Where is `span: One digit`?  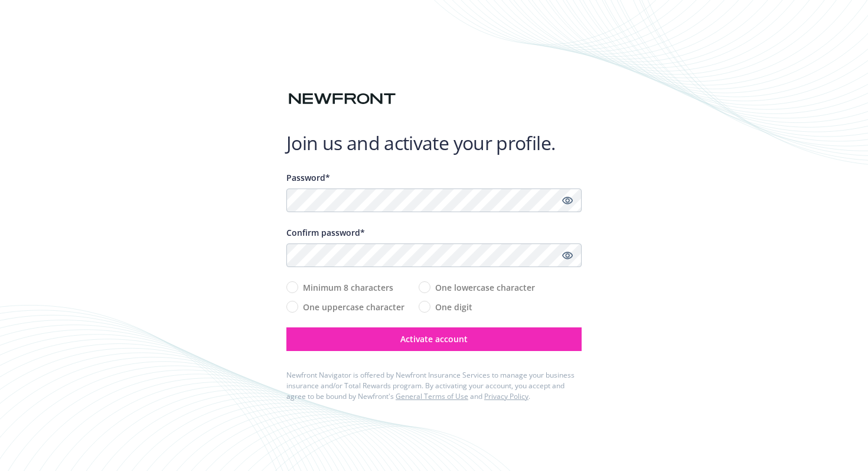
span: One digit is located at coordinates (454, 307).